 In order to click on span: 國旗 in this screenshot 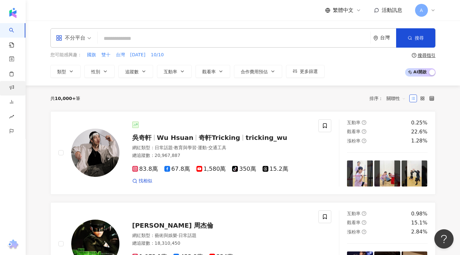, I will do `click(92, 55)`.